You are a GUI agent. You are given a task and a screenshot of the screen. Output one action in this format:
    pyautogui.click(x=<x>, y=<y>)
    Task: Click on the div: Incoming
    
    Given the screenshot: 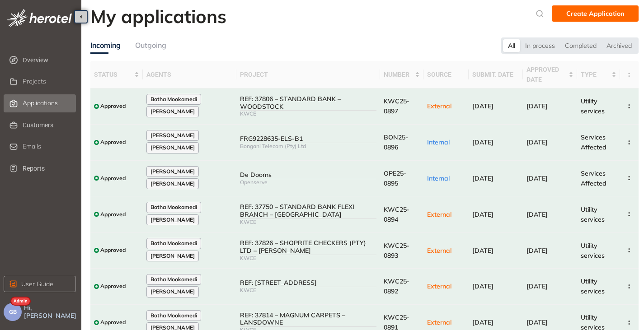 What is the action you would take?
    pyautogui.click(x=106, y=45)
    